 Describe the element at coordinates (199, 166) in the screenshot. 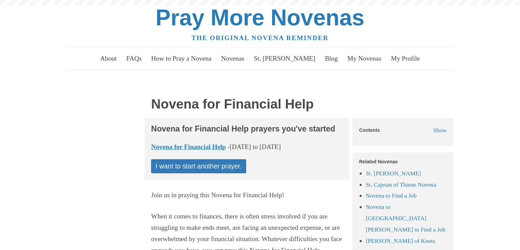

I see `a: I want to start another prayer.` at that location.